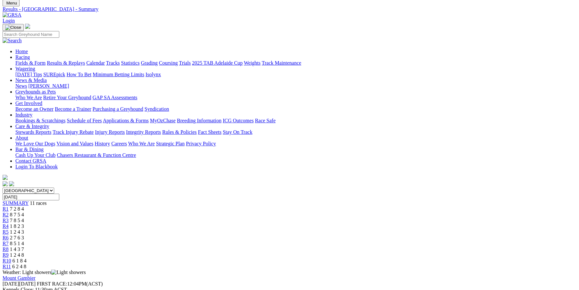 The width and height of the screenshot is (579, 290). Describe the element at coordinates (29, 103) in the screenshot. I see `a: Get Involved` at that location.